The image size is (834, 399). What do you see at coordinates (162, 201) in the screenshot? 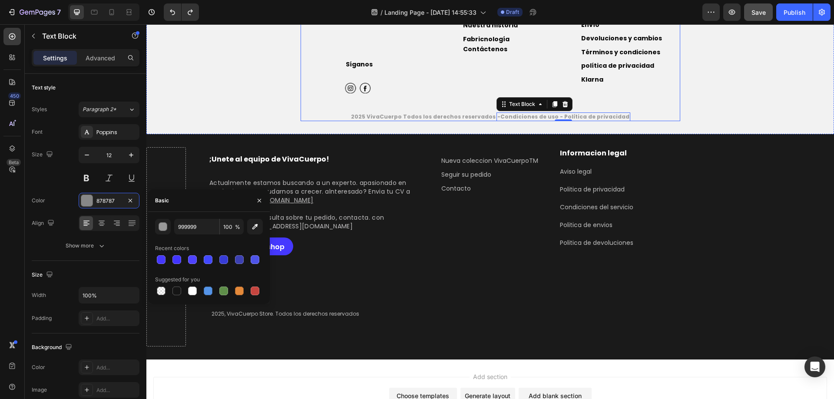
I see `div: Basic` at bounding box center [162, 201].